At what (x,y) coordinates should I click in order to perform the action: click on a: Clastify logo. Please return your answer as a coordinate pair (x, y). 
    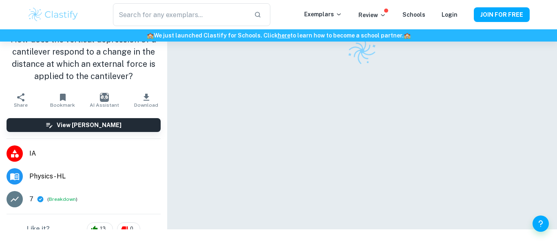
    Looking at the image, I should click on (53, 15).